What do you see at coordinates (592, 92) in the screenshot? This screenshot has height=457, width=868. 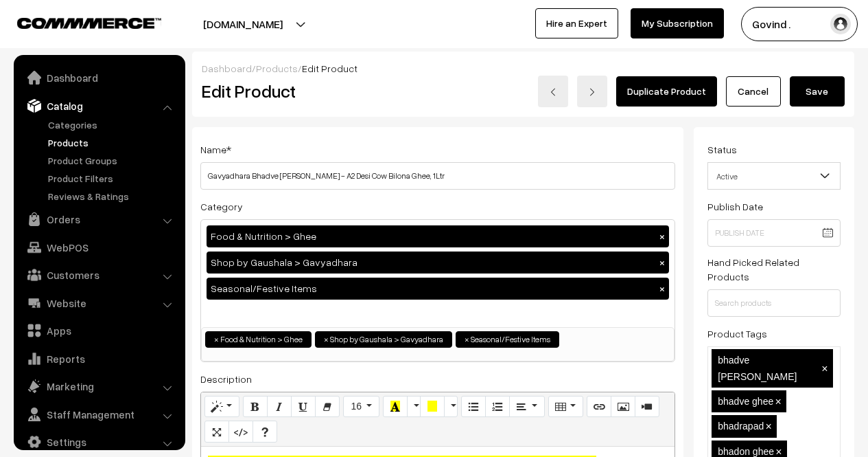 I see `img: right-arrow.png` at bounding box center [592, 92].